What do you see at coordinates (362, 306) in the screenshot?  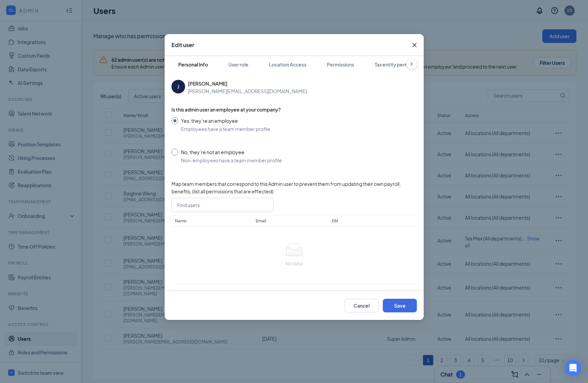 I see `button: Cancel` at bounding box center [362, 306].